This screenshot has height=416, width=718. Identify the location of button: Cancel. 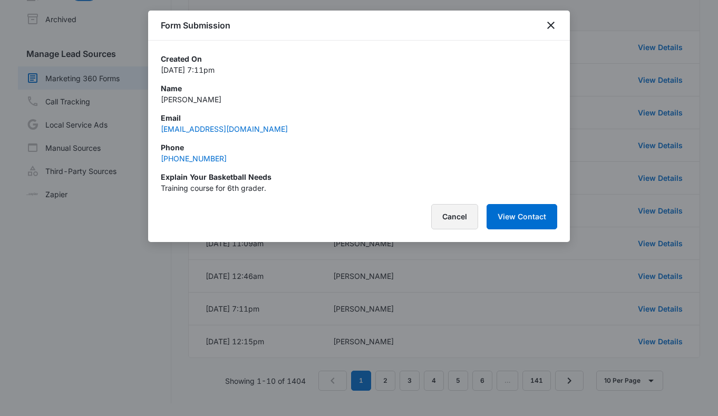
(454, 217).